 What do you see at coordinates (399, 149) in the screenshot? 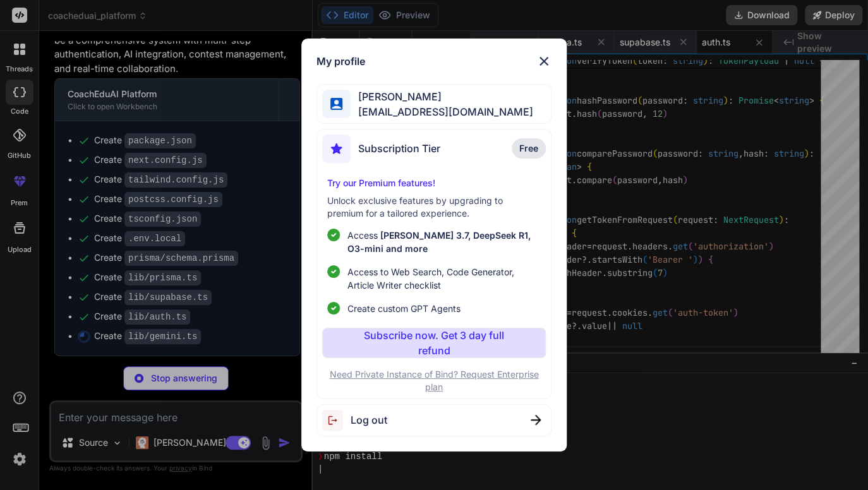
I see `span: Subscription Tier` at bounding box center [399, 149].